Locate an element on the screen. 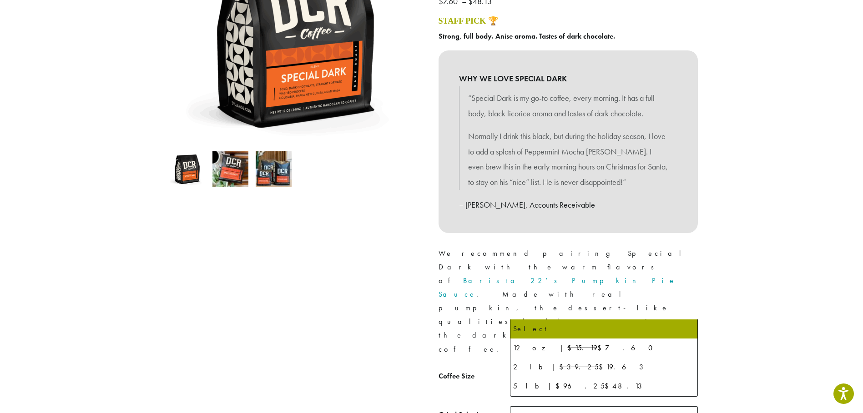 Image resolution: width=863 pixels, height=413 pixels. img: Special Dark is located at coordinates (187, 169).